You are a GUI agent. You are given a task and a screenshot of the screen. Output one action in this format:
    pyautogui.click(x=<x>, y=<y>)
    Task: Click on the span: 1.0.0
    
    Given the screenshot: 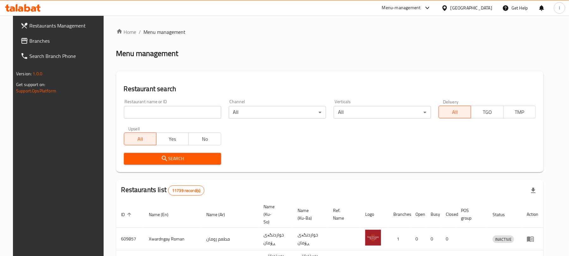 What is the action you would take?
    pyautogui.click(x=37, y=74)
    